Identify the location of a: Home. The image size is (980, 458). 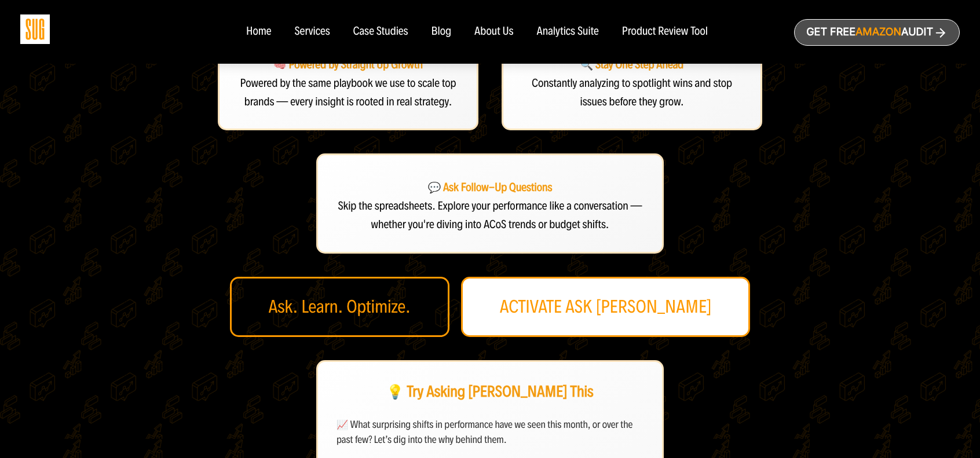
(259, 32).